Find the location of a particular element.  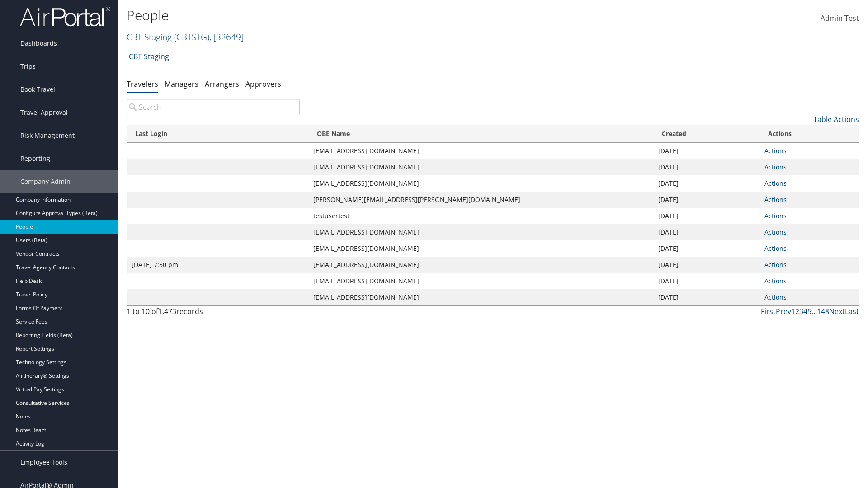

a: Table Actions is located at coordinates (836, 119).